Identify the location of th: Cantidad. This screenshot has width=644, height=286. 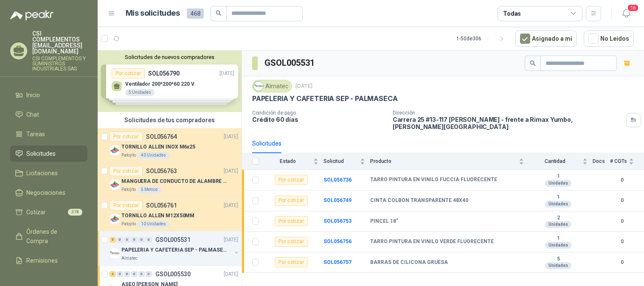
(561, 161).